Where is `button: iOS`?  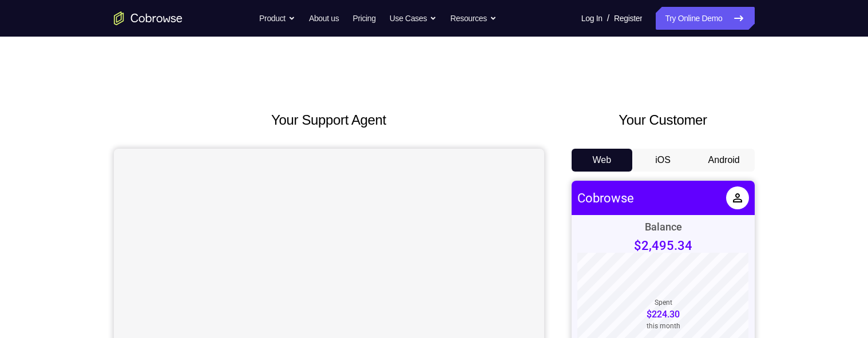
button: iOS is located at coordinates (663, 160).